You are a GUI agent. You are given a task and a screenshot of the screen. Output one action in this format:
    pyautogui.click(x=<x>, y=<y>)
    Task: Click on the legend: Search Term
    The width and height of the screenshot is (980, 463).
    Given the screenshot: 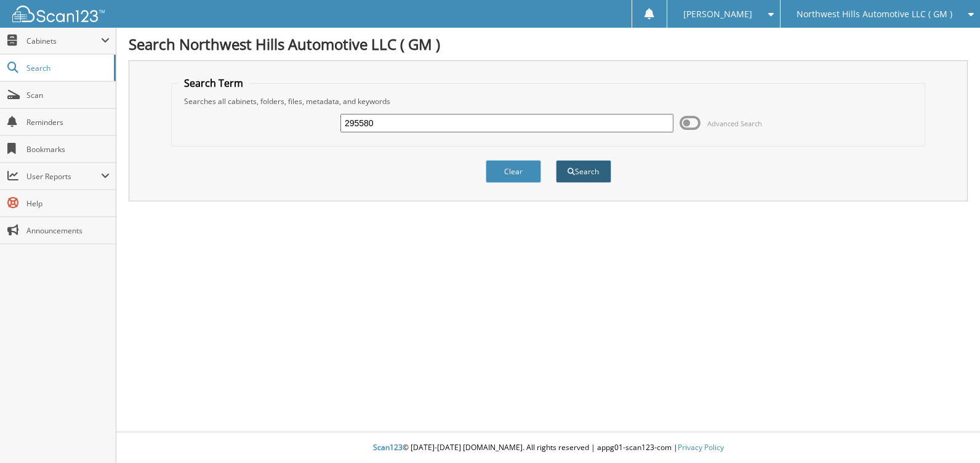 What is the action you would take?
    pyautogui.click(x=213, y=83)
    